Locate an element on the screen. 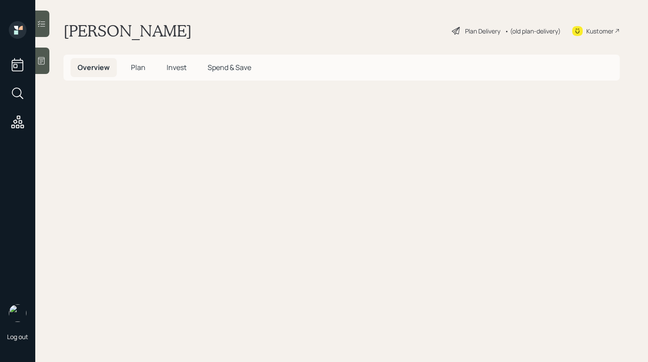  span: Plan is located at coordinates (138, 67).